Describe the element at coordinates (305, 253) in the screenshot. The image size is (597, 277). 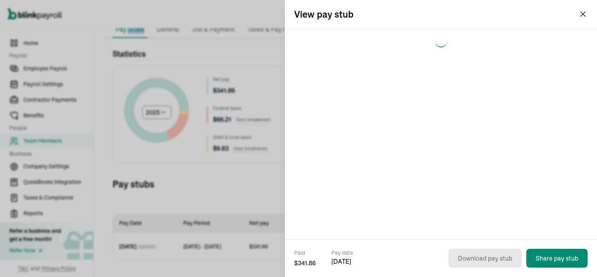
I see `span: Paid` at that location.